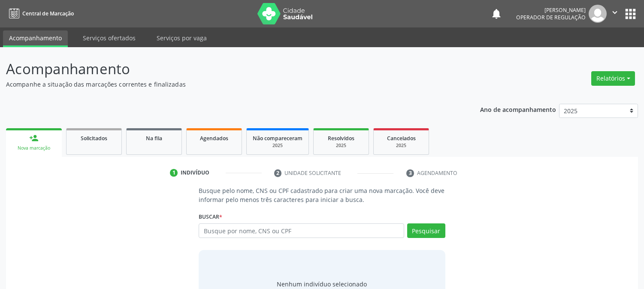  Describe the element at coordinates (174, 173) in the screenshot. I see `div: 1` at that location.